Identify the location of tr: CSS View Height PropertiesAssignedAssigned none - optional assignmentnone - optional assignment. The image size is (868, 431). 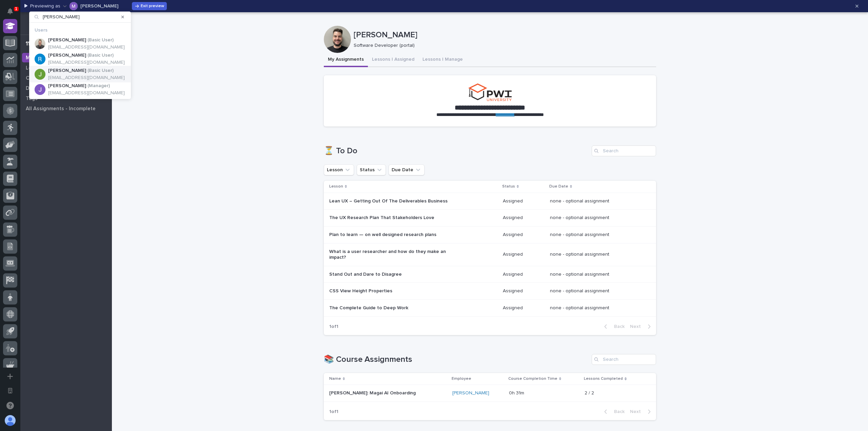
(490, 291).